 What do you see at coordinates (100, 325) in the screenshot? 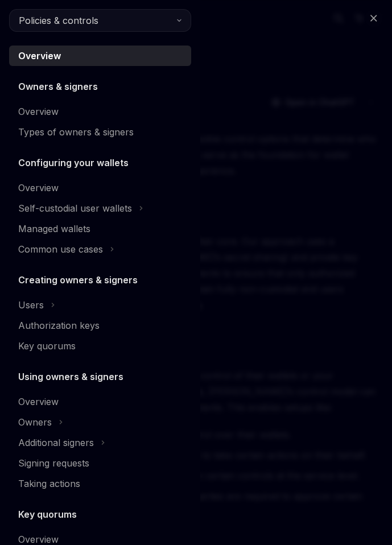
I see `a: Authorization keys` at bounding box center [100, 325].